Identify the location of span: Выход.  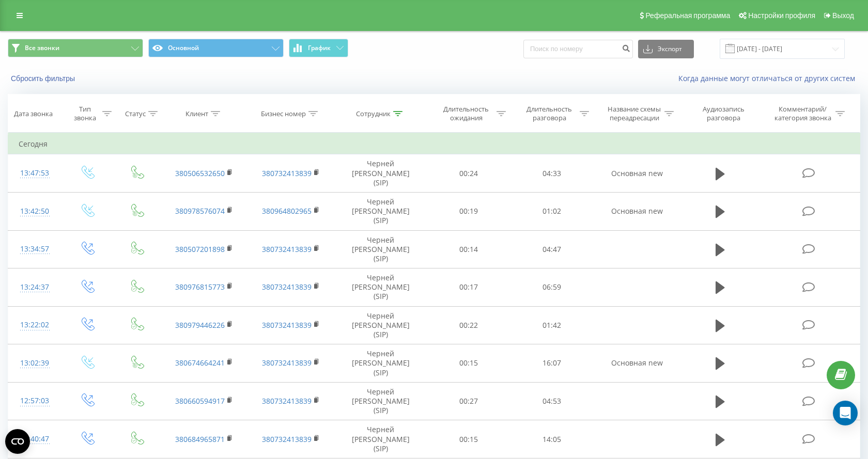
(843, 16).